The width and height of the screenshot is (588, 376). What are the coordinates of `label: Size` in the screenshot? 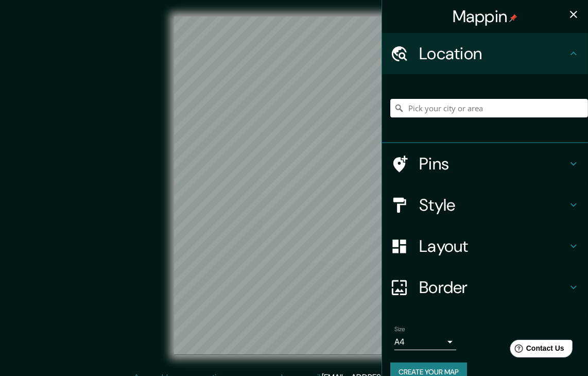 It's located at (399, 329).